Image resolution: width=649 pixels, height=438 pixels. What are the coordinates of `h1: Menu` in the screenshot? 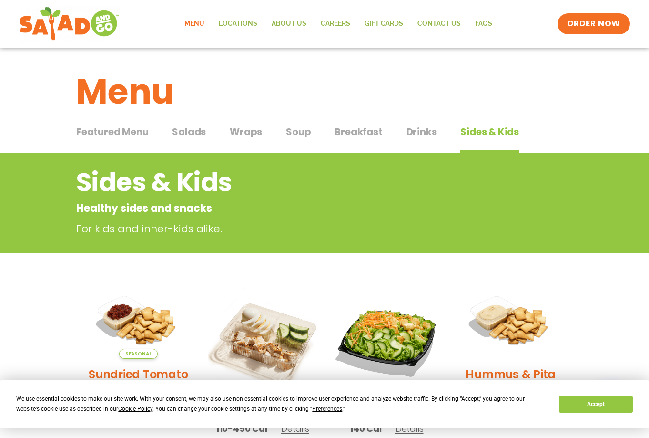 It's located at (325, 92).